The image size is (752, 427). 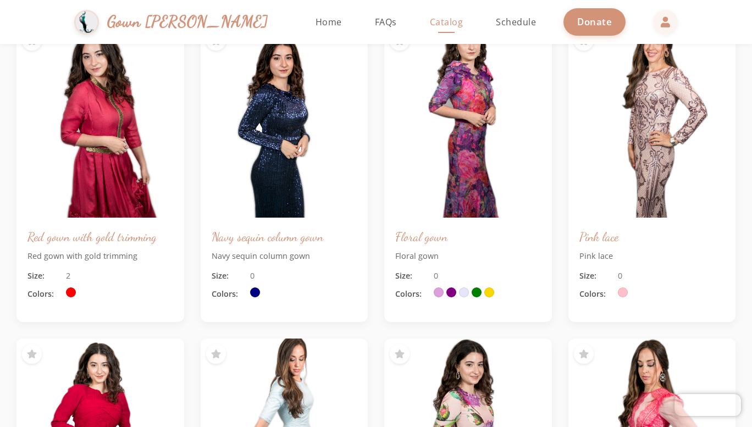 What do you see at coordinates (284, 256) in the screenshot?
I see `p: Navy sequin column gown` at bounding box center [284, 256].